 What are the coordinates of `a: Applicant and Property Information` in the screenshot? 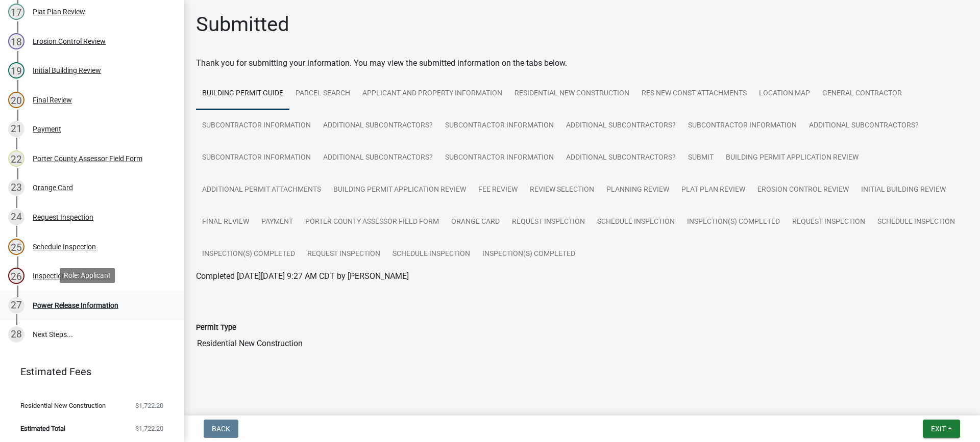 It's located at (432, 94).